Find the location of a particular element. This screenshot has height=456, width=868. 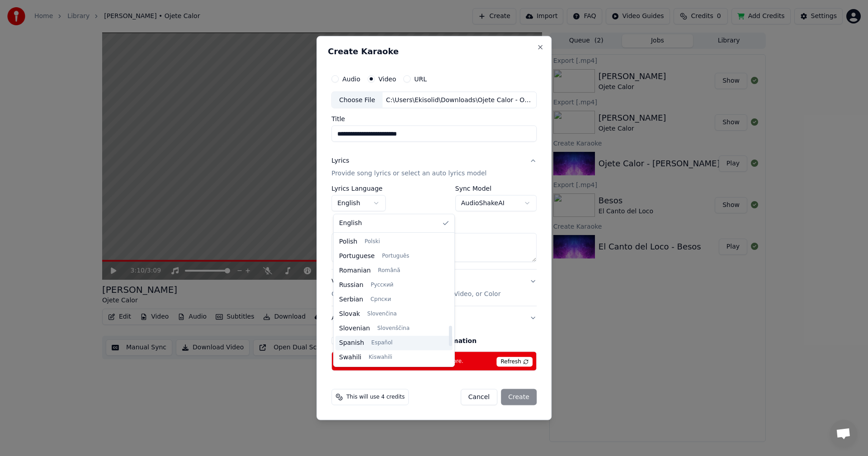

span: Español is located at coordinates (382, 343).